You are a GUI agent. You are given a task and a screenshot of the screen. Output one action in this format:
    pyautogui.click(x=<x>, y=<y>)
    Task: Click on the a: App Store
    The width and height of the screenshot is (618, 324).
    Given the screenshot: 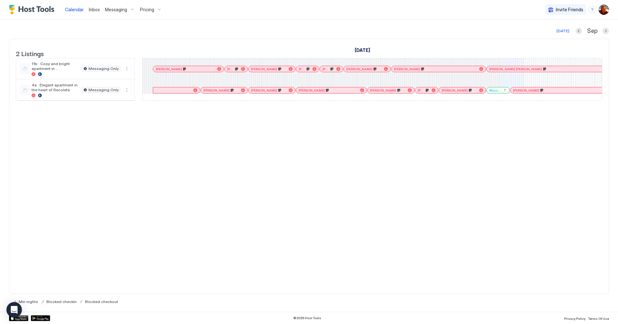 What is the action you would take?
    pyautogui.click(x=19, y=318)
    